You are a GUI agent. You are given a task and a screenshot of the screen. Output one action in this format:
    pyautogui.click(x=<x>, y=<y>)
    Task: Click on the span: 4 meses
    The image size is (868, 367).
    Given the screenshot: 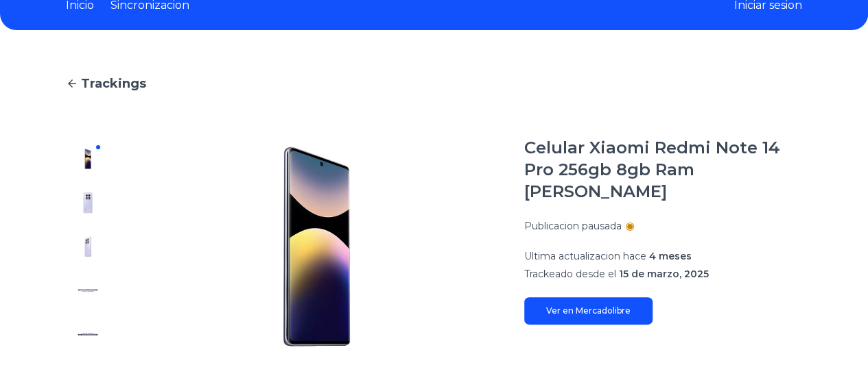 What is the action you would take?
    pyautogui.click(x=670, y=256)
    